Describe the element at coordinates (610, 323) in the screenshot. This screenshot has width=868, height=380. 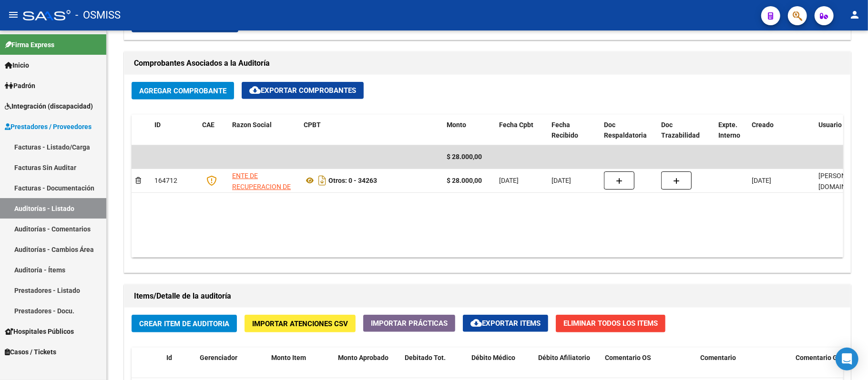
I see `button: Eliminar Todos los Items` at that location.